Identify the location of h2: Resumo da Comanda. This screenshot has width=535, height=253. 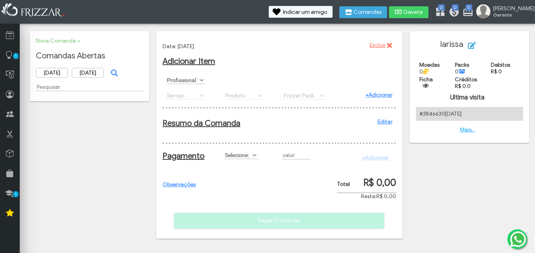
(278, 123).